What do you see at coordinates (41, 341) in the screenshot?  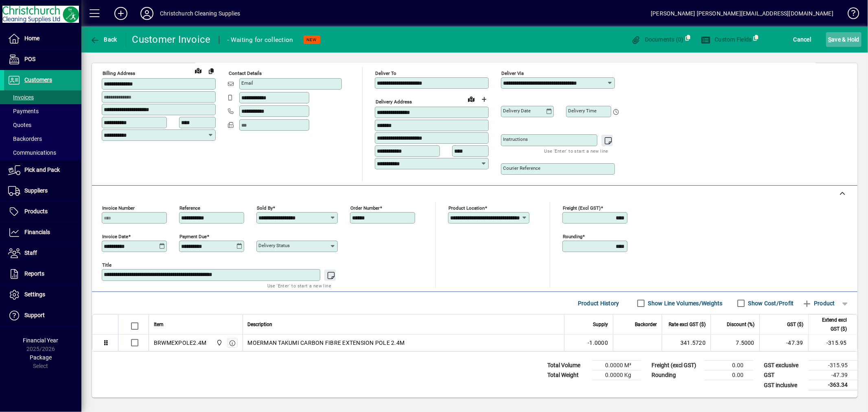 I see `span: Financial Year` at bounding box center [41, 341].